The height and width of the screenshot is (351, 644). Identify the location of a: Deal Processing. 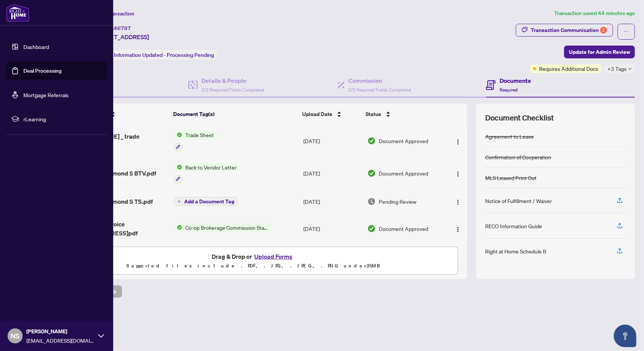
(42, 71).